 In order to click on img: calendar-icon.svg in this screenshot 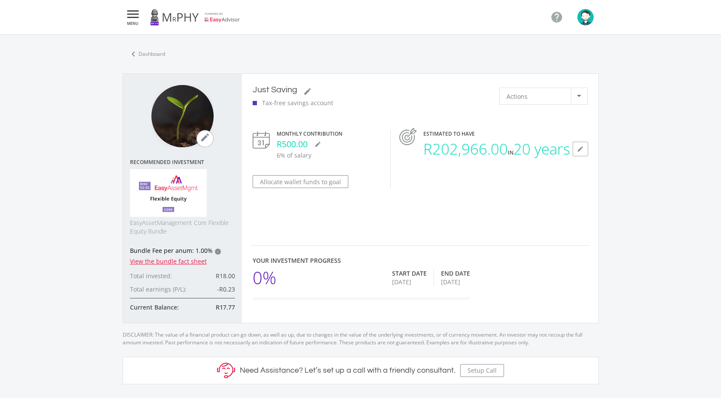, I will do `click(261, 140)`.